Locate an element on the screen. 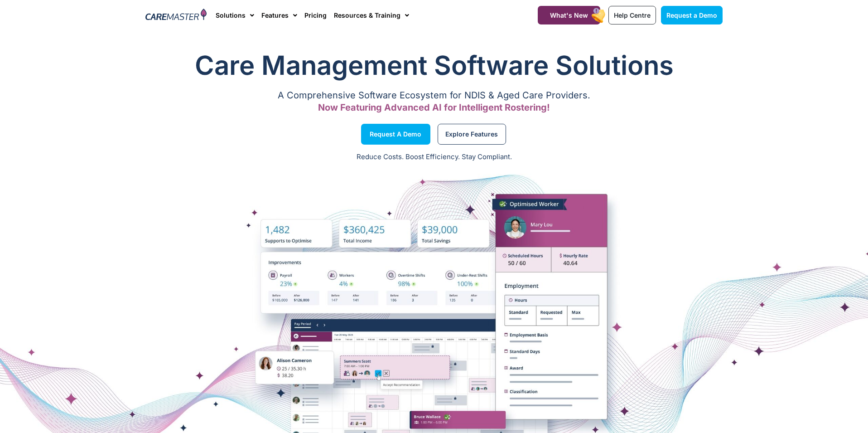 The image size is (868, 433). span: Help Centre is located at coordinates (632, 15).